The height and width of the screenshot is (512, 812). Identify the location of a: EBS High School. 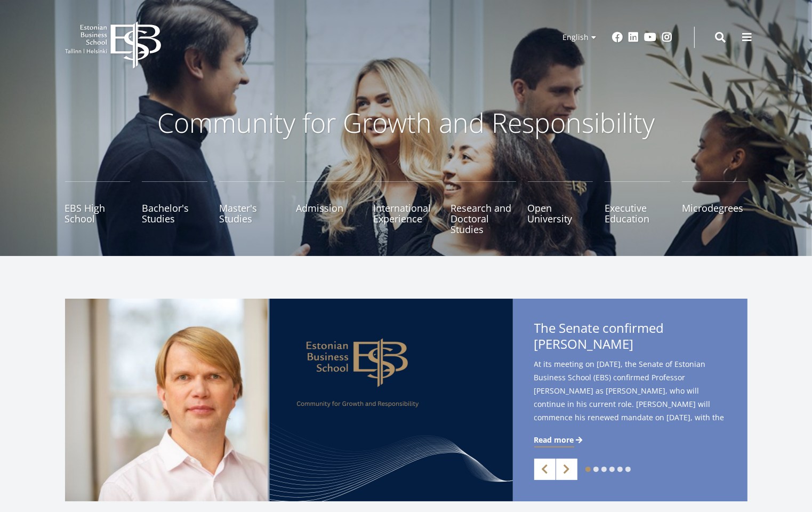
(98, 208).